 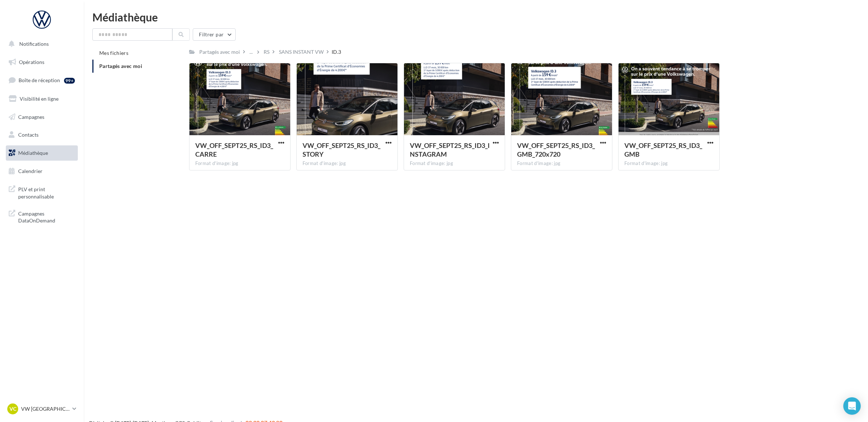 I want to click on button: Filtrer par, so click(x=214, y=35).